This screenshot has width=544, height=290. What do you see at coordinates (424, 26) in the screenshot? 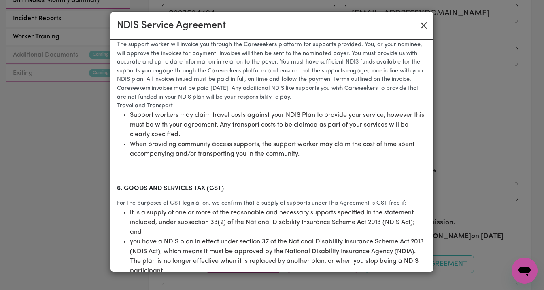
I see `button: Close` at bounding box center [424, 26].